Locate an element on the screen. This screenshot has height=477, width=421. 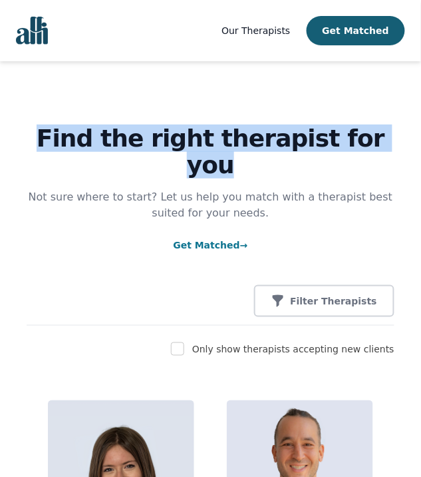
a: Our Therapists is located at coordinates (256, 31).